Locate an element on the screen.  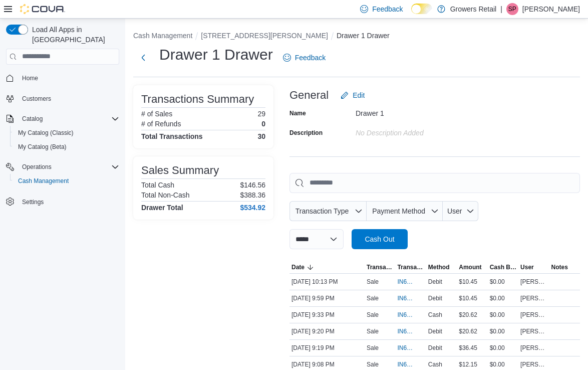
span: Cash Back is located at coordinates (503, 267).